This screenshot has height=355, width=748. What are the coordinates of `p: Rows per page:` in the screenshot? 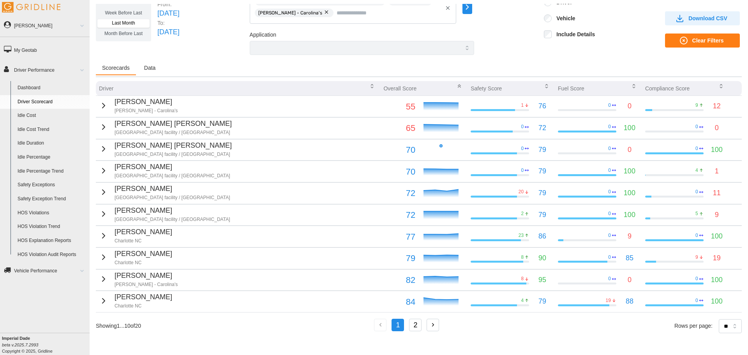 It's located at (693, 326).